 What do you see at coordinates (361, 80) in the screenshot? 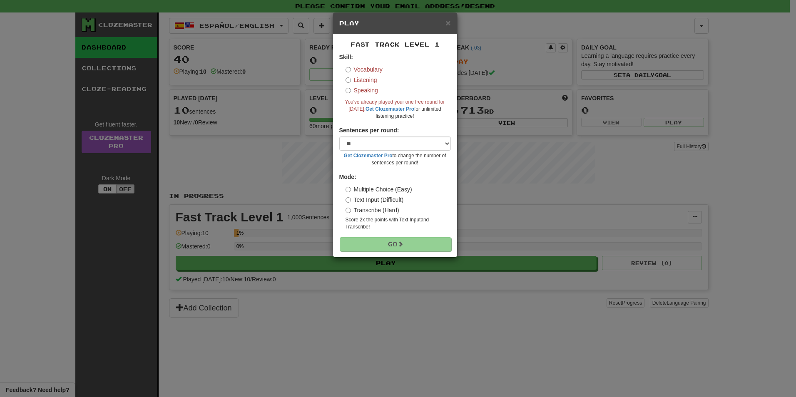
I see `label: Listening` at bounding box center [361, 80].